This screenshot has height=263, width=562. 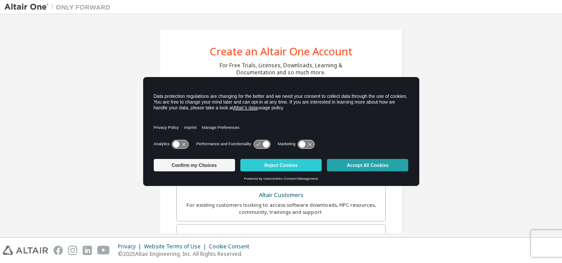 I want to click on img: linkedin.svg, so click(x=87, y=250).